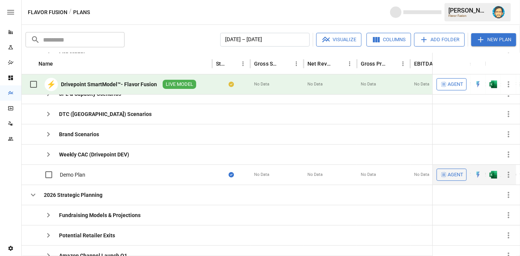 The height and width of the screenshot is (256, 520). Describe the element at coordinates (350, 64) in the screenshot. I see `button: Net Revenue column menu` at that location.